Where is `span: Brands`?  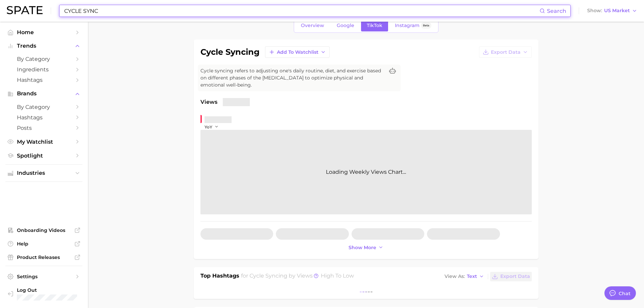
span: Brands is located at coordinates (44, 93).